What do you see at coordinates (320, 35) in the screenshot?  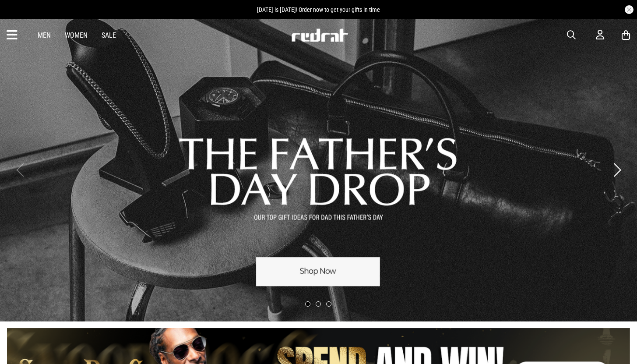 I see `img: Redrat logo` at bounding box center [320, 35].